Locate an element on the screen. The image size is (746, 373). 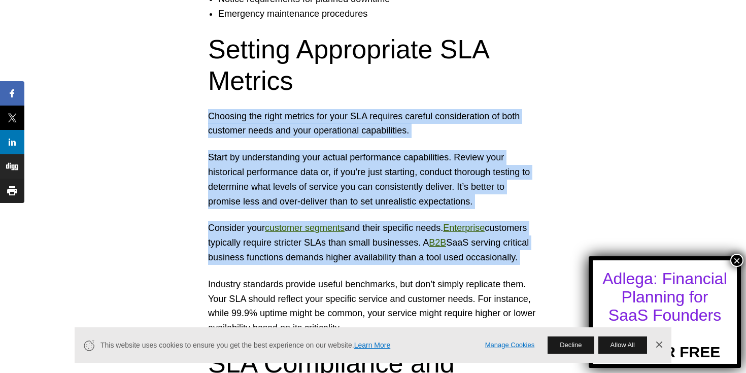
a: B2B is located at coordinates (438, 243).